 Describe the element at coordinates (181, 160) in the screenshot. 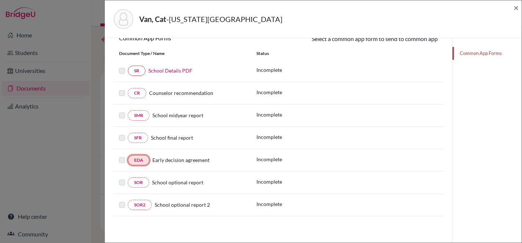

I see `span: Early decision agreement` at that location.